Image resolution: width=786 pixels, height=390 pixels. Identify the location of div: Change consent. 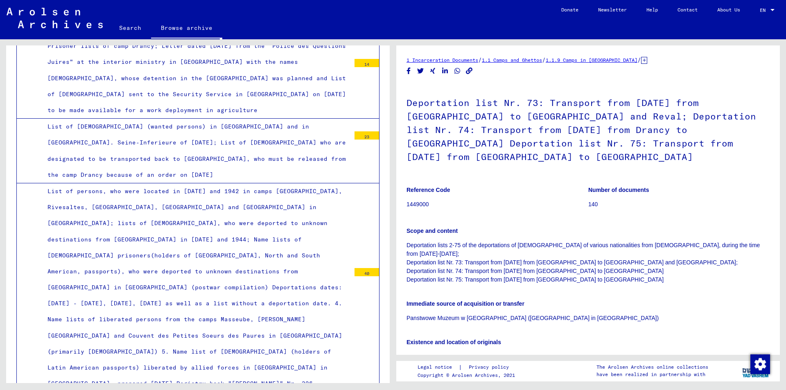
(760, 364).